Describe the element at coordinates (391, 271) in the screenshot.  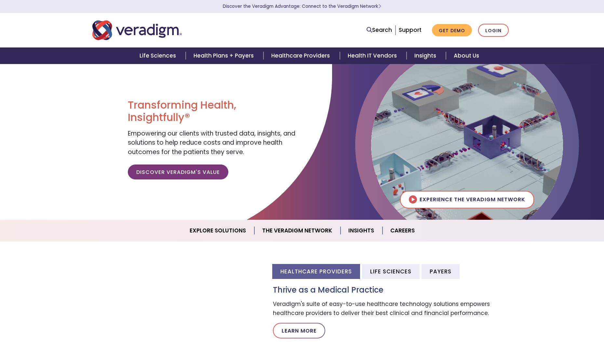
I see `li: Life Sciences` at that location.